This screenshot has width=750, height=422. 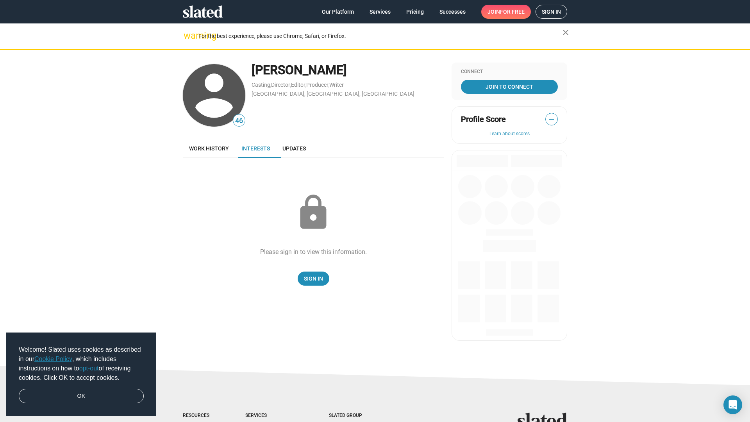 What do you see at coordinates (188, 36) in the screenshot?
I see `mat-icon: warning` at bounding box center [188, 36].